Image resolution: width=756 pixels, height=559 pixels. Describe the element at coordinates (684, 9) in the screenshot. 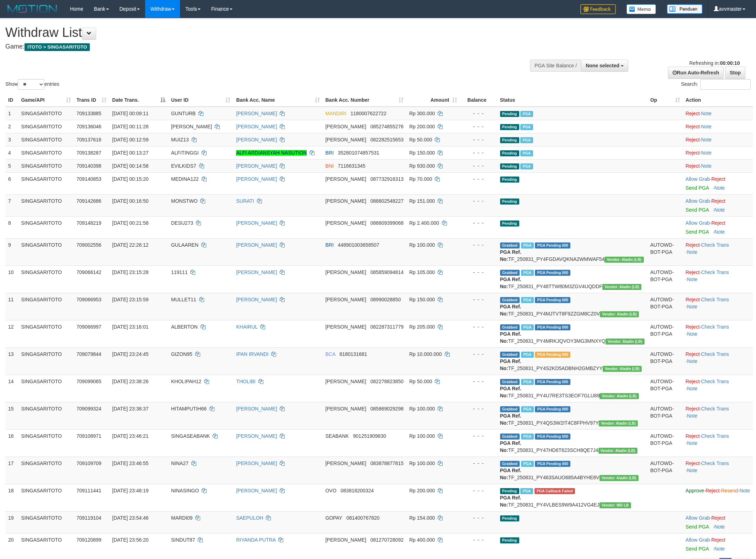

I see `img: panduan.png` at that location.